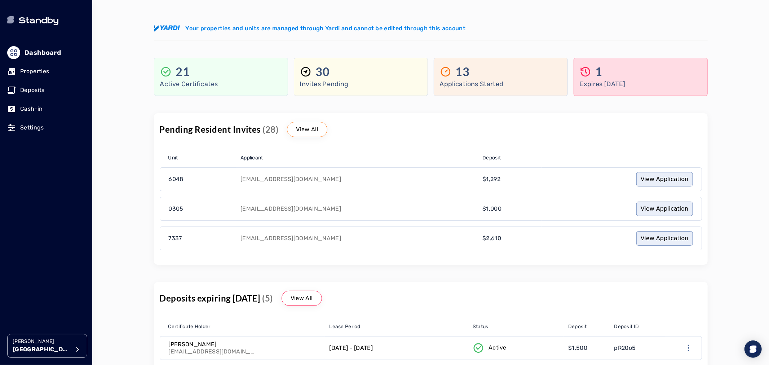  Describe the element at coordinates (31, 109) in the screenshot. I see `p: Cash-in` at that location.